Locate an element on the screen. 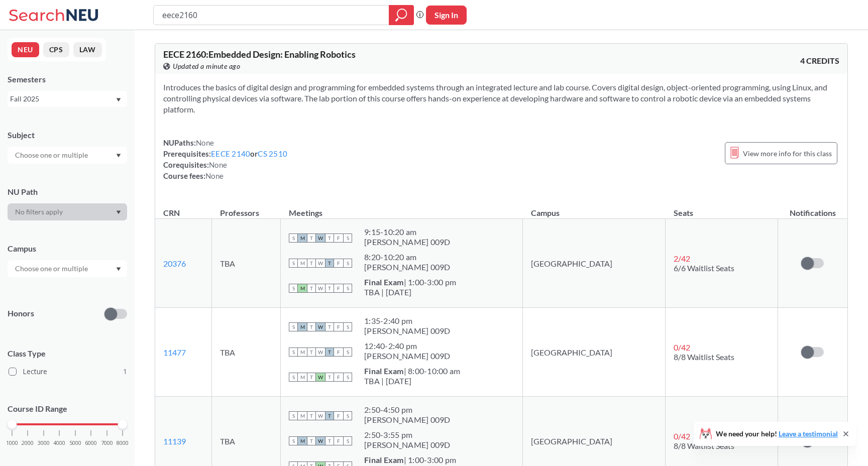 The width and height of the screenshot is (868, 466). button: Sign In is located at coordinates (446, 15).